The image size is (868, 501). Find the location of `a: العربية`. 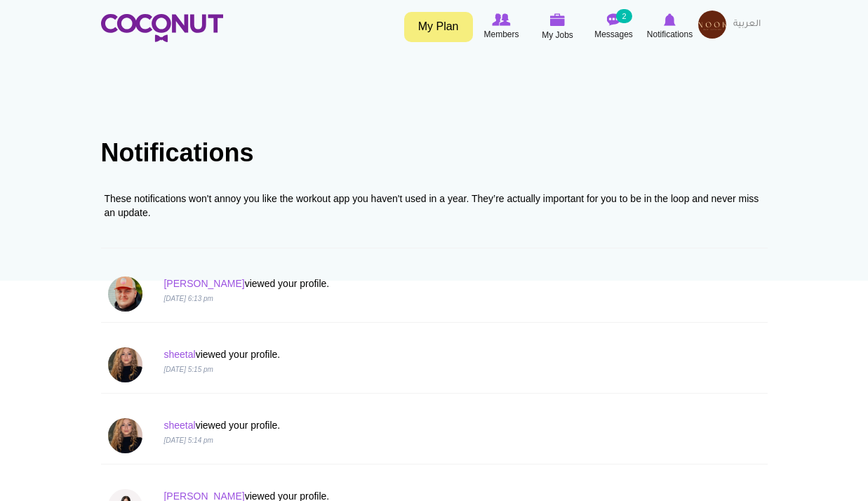

a: العربية is located at coordinates (746, 25).